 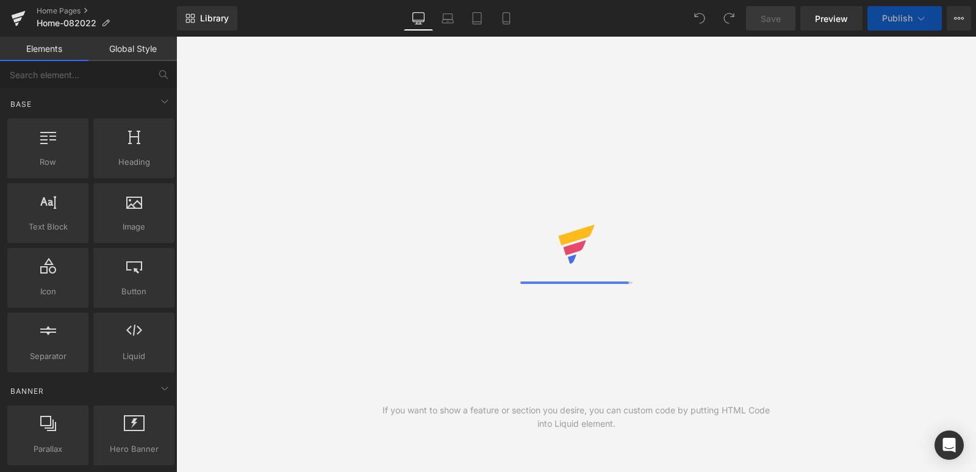 I want to click on span: Text Block, so click(x=48, y=226).